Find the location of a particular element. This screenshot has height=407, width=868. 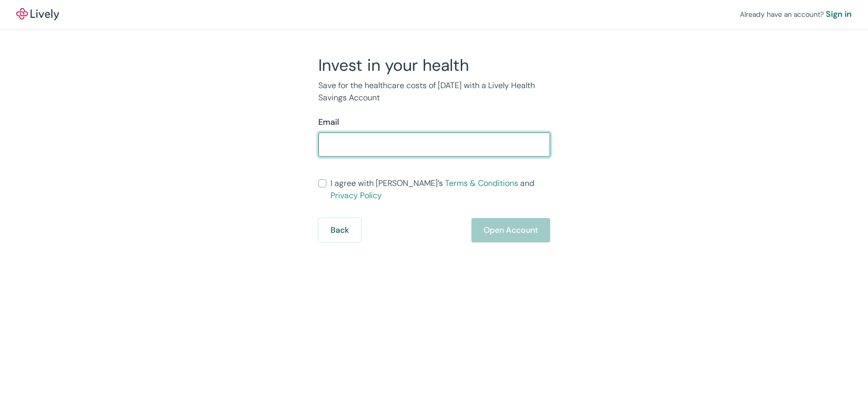

label: Email is located at coordinates (328, 122).